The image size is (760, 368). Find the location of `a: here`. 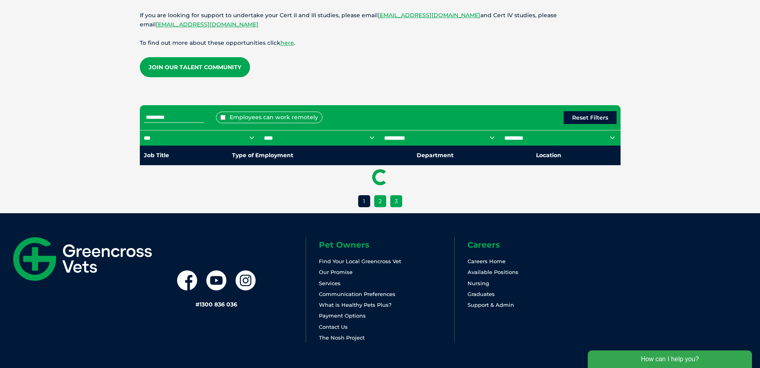

a: here is located at coordinates (287, 43).